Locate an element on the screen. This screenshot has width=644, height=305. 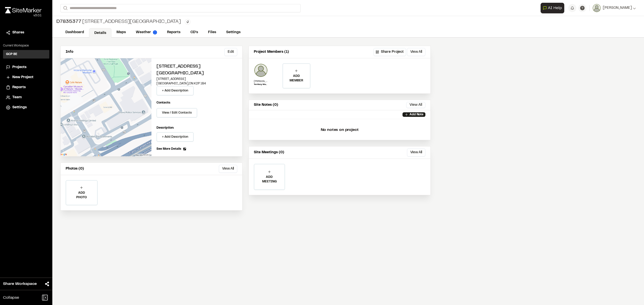
p: ADD PHOTO is located at coordinates (81, 195).